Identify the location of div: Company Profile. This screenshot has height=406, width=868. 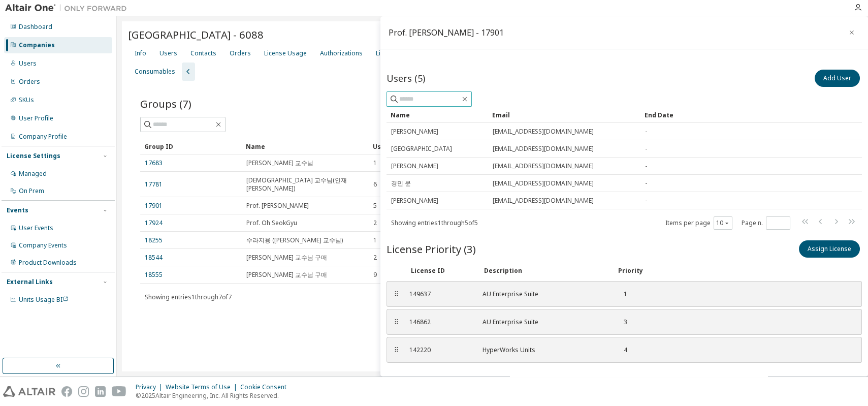
(43, 137).